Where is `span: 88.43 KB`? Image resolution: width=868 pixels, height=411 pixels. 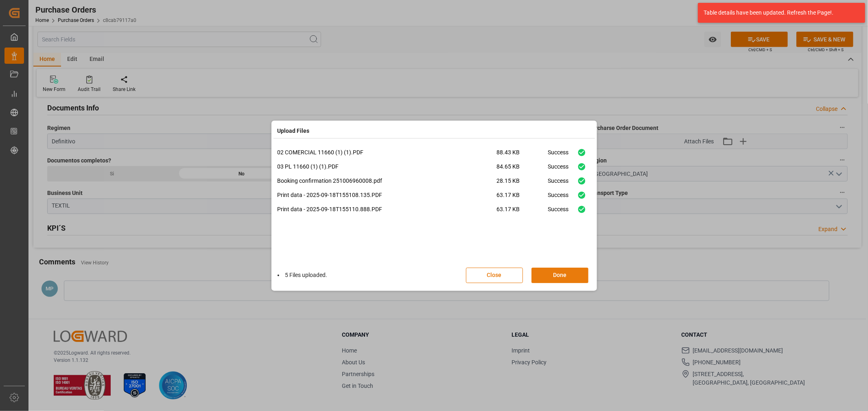 span: 88.43 KB is located at coordinates (523, 156).